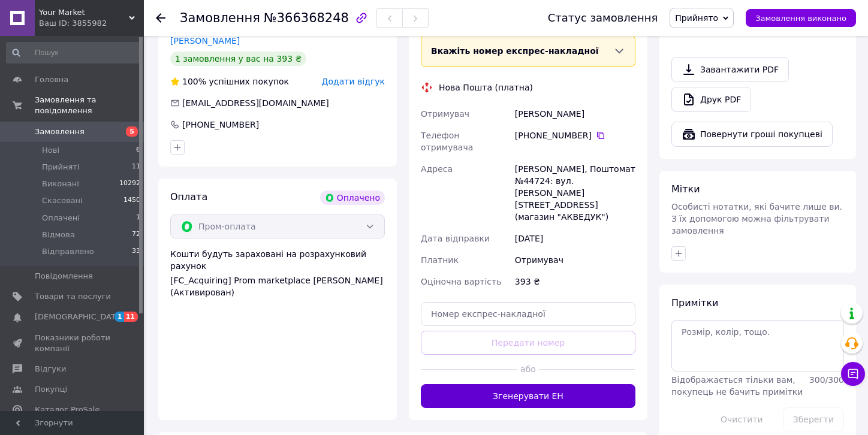  What do you see at coordinates (752, 134) in the screenshot?
I see `button: Повернути гроші покупцеві` at bounding box center [752, 134].